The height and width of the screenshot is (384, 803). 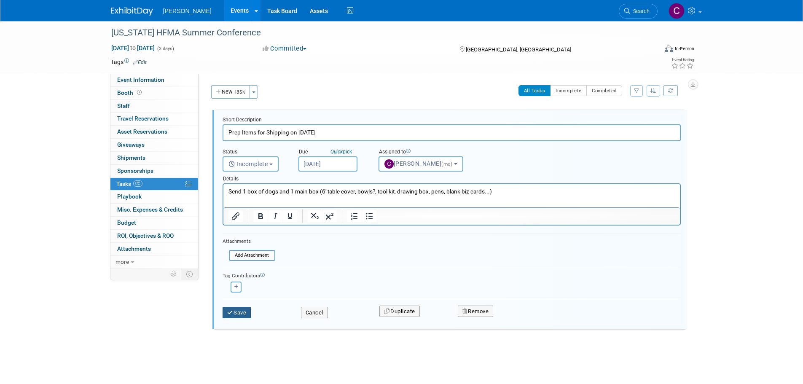 I want to click on a: Travel Reservations, so click(x=154, y=119).